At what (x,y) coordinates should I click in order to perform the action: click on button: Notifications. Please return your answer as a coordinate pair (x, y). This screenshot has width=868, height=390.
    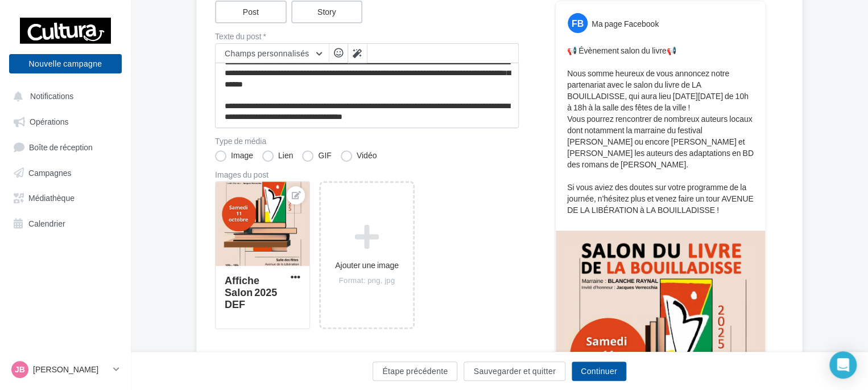
    Looking at the image, I should click on (63, 95).